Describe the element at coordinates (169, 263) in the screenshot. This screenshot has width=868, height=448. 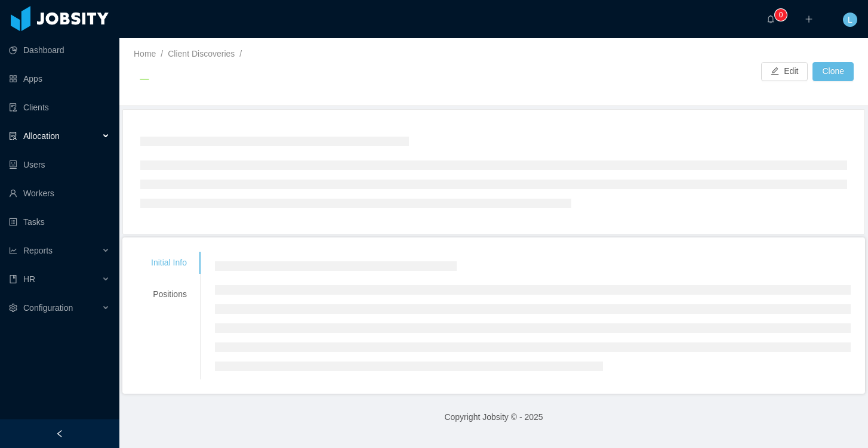
I see `div: Initial Info` at that location.